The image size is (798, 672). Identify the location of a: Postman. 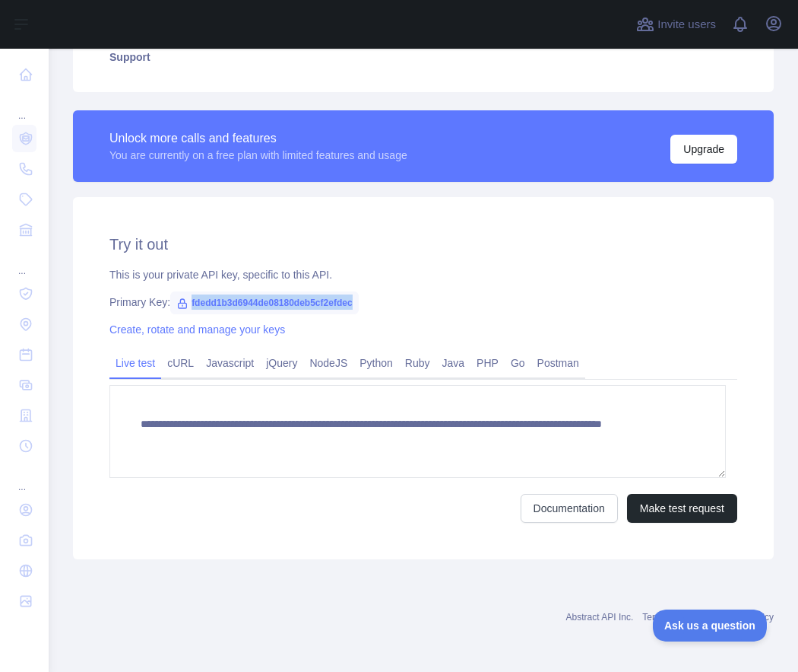
(558, 363).